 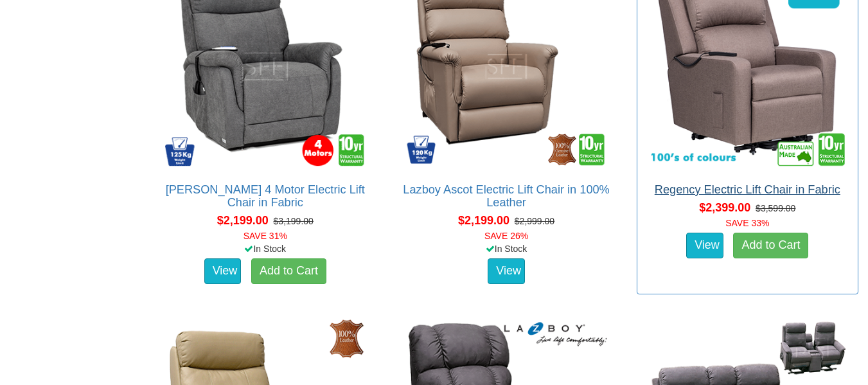 What do you see at coordinates (294, 221) in the screenshot?
I see `del: $3,199.00` at bounding box center [294, 221].